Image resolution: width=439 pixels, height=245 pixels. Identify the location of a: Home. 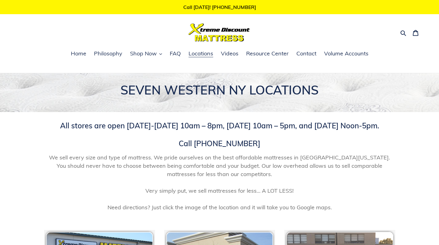
(79, 54).